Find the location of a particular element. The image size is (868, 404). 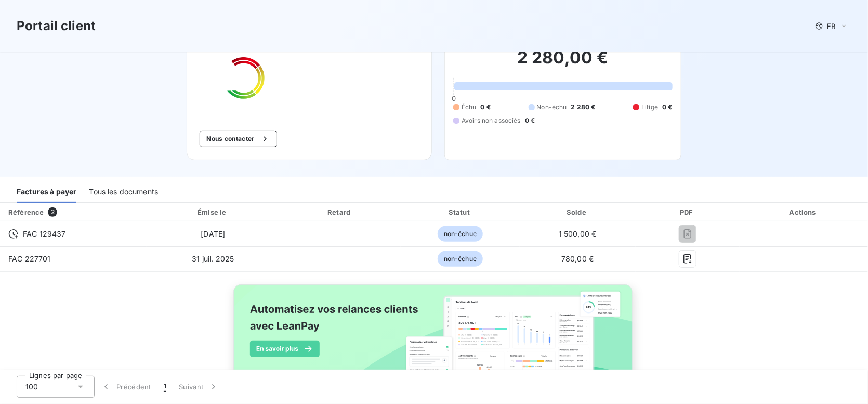

button: Précédent is located at coordinates (126, 387).